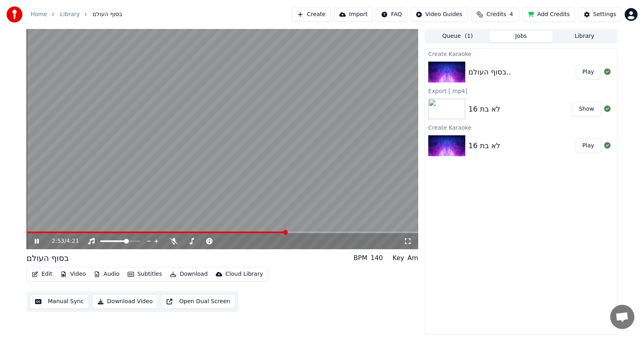 The width and height of the screenshot is (644, 337). I want to click on span: 2:53, so click(58, 241).